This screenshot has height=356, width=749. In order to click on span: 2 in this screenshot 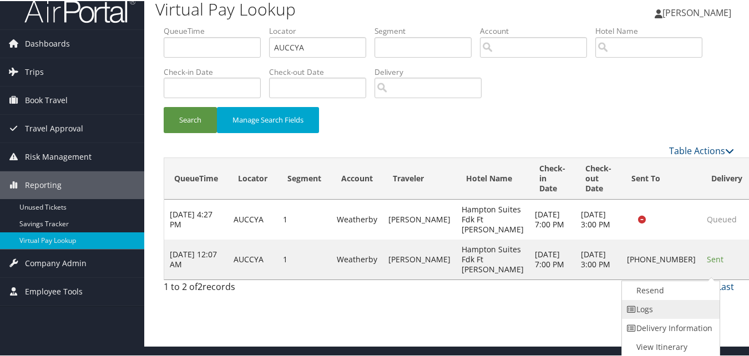, I will do `click(200, 286)`.